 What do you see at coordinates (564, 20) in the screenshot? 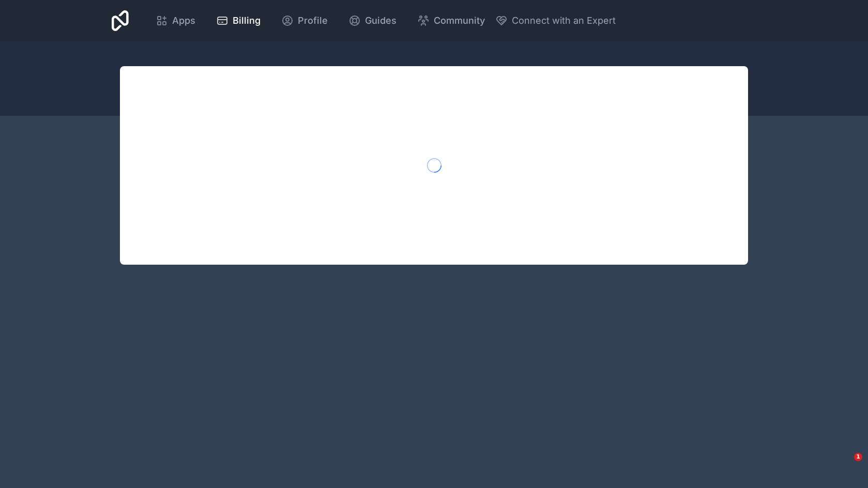
I see `span: Connect with an Expert` at bounding box center [564, 20].